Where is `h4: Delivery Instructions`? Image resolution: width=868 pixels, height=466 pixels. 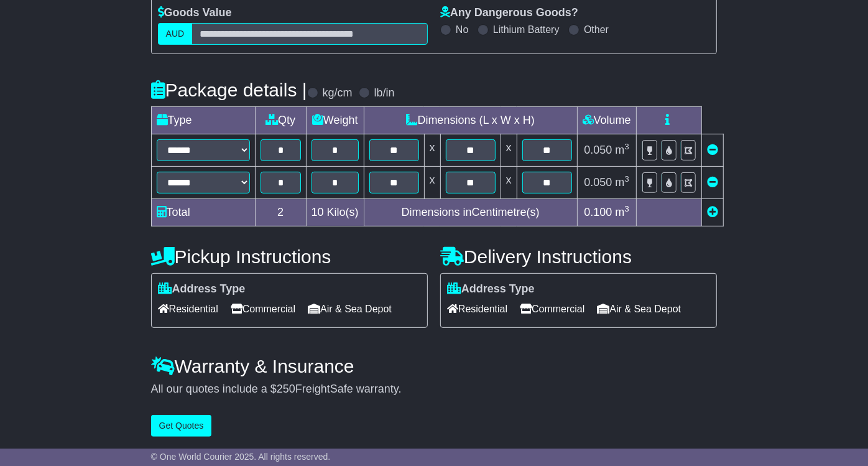 h4: Delivery Instructions is located at coordinates (578, 256).